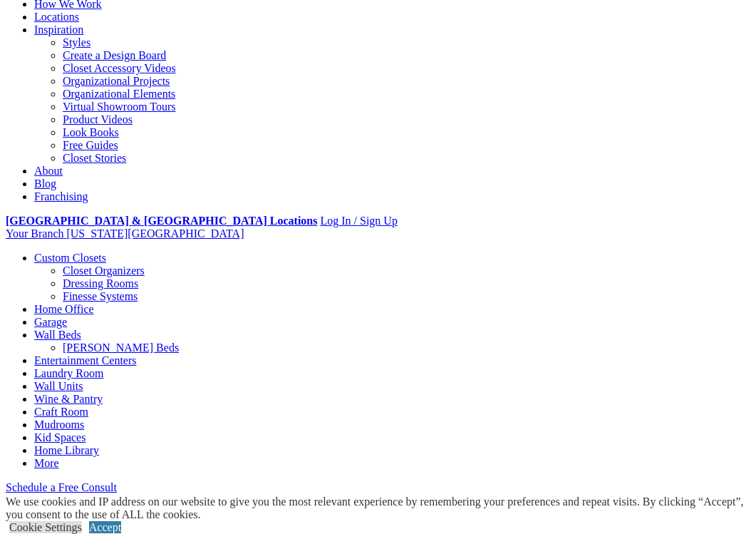  I want to click on a: Log In / Sign Up, so click(358, 220).